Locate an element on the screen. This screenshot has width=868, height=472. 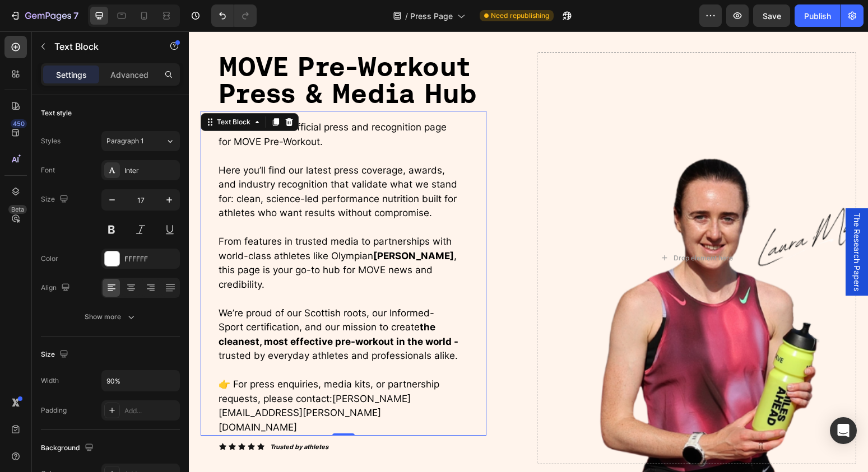
span: Welcome to the official press and recognition page for MOVE Pre-Workout. is located at coordinates (143, 103).